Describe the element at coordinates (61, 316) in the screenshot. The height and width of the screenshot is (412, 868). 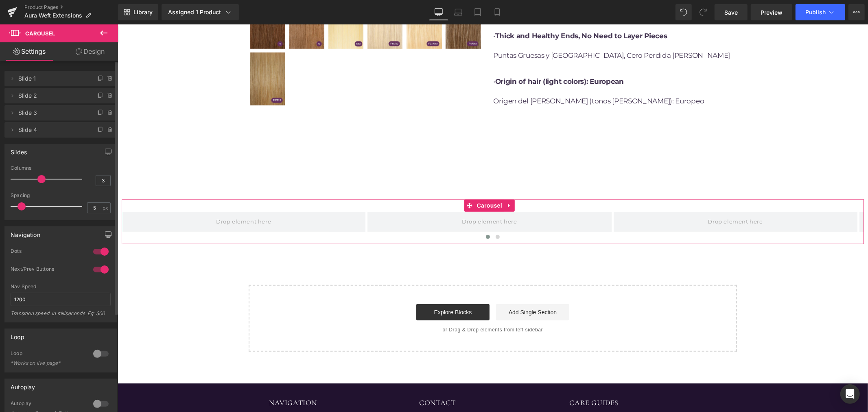
I see `div: Transition speed. in miliseconds. Eg: 300` at that location.